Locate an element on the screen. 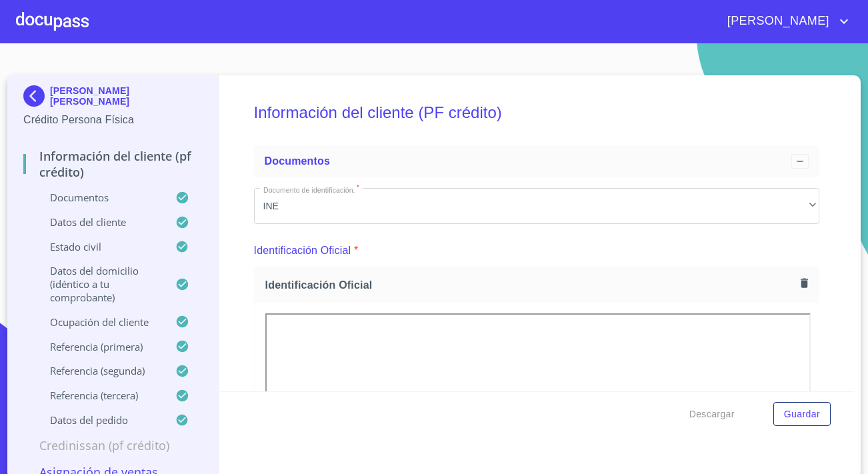 The image size is (868, 474). p: Referencia (segunda) is located at coordinates (99, 370).